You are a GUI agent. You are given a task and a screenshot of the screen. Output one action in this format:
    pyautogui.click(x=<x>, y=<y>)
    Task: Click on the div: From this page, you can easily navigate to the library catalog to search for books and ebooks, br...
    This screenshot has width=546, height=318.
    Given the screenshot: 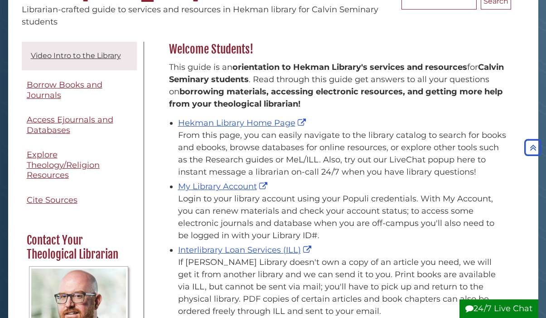 What is the action you would take?
    pyautogui.click(x=342, y=154)
    